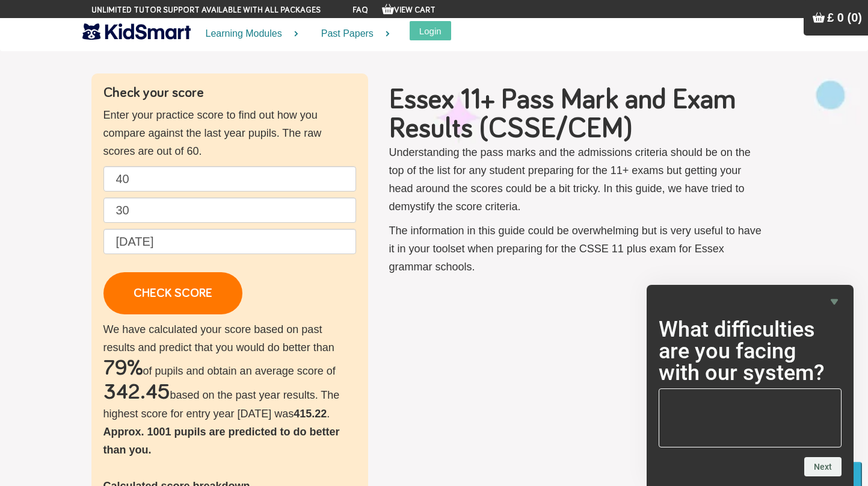 The image size is (868, 486). What do you see at coordinates (430, 31) in the screenshot?
I see `button: Login` at bounding box center [430, 31].